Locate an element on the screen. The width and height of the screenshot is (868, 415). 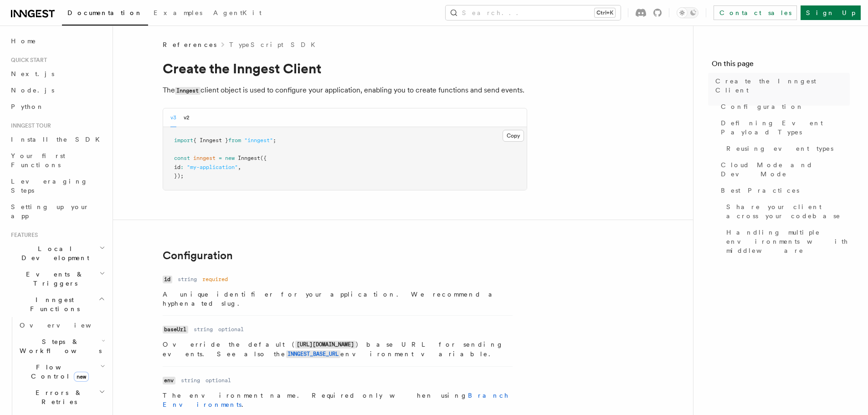
a: TypeScript SDK is located at coordinates (275, 45).